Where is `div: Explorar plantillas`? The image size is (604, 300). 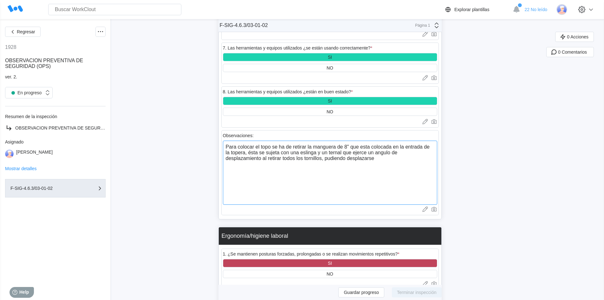 div: Explorar plantillas is located at coordinates (472, 10).